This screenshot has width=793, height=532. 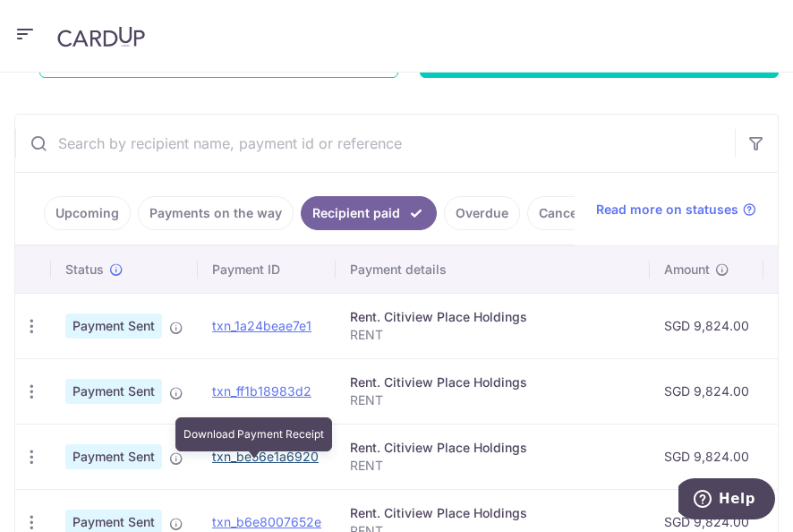 What do you see at coordinates (686, 269) in the screenshot?
I see `span: Amount` at bounding box center [686, 269].